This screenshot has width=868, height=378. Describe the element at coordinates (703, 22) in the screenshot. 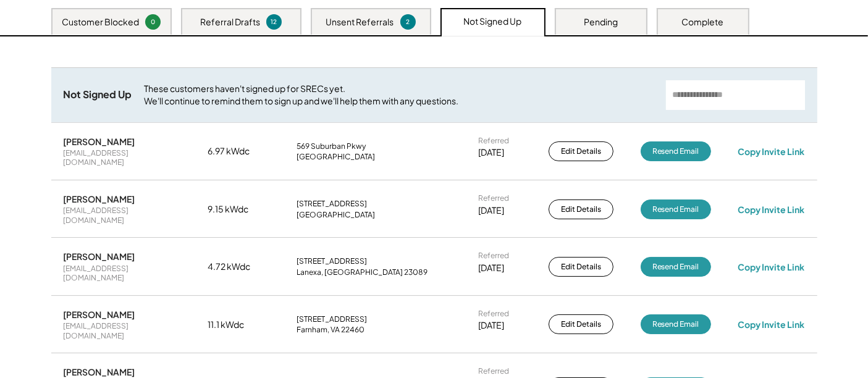

I see `div: Complete` at that location.